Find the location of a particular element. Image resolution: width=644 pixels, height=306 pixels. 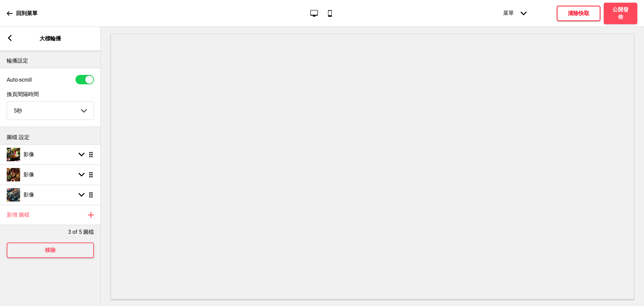

h4: 公開發佈 is located at coordinates (621, 13).